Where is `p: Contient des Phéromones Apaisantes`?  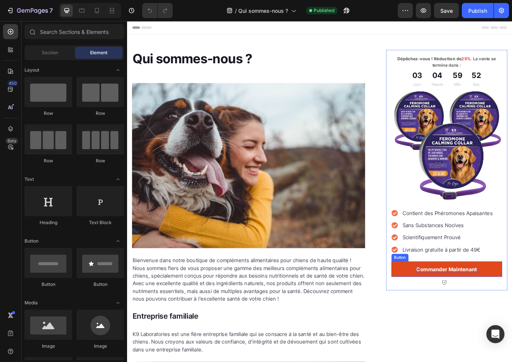 p: Contient des Phéromones Apaisantes is located at coordinates (376, 226).